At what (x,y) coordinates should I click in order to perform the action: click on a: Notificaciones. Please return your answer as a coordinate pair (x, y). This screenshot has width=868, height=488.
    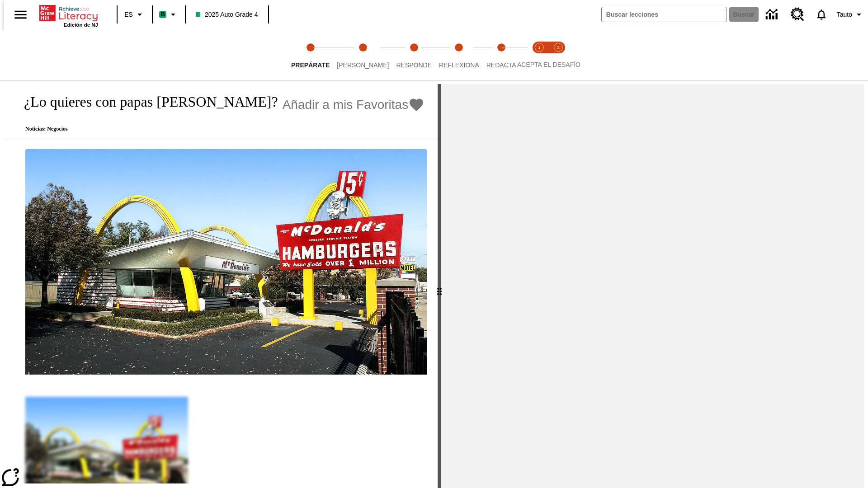
    Looking at the image, I should click on (822, 14).